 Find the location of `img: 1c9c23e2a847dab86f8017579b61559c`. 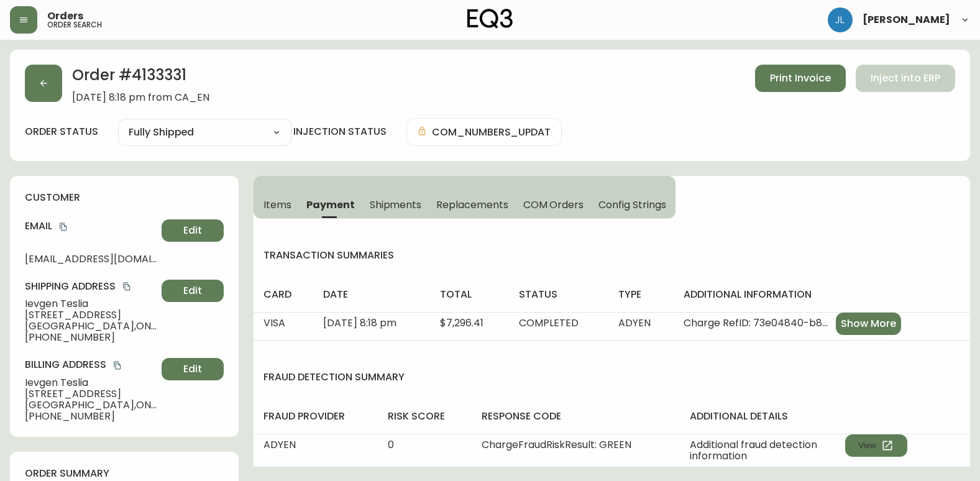

img: 1c9c23e2a847dab86f8017579b61559c is located at coordinates (840, 20).